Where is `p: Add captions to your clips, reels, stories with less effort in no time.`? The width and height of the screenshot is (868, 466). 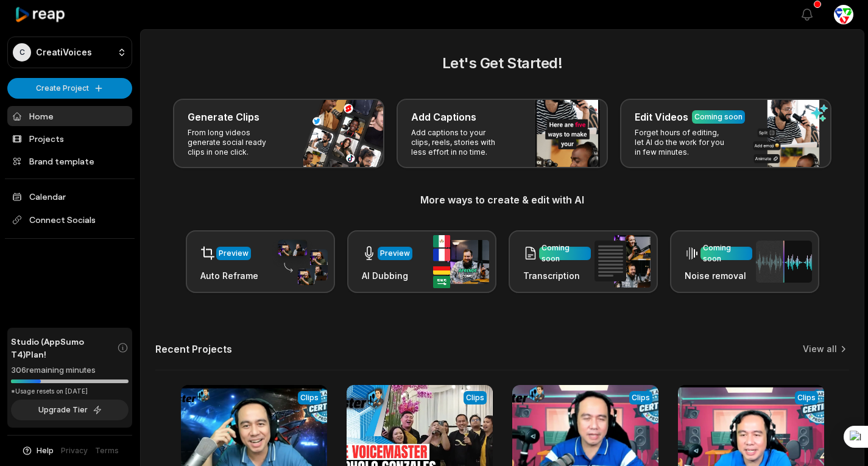
p: Add captions to your clips, reels, stories with less effort in no time. is located at coordinates (458, 142).